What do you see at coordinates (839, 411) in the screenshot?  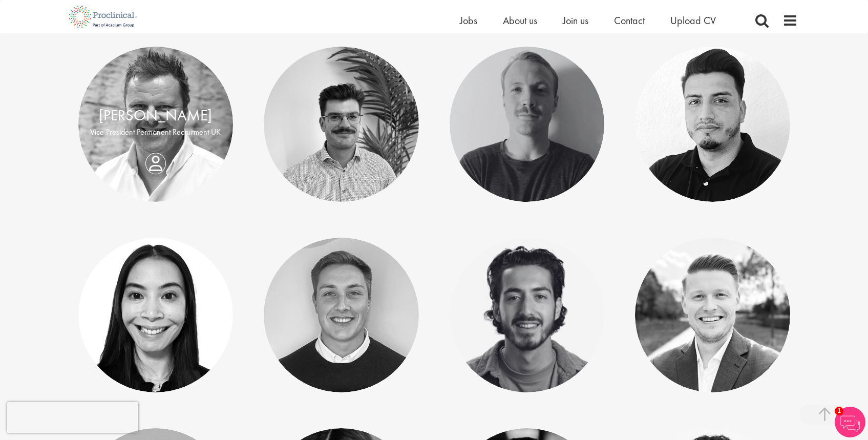 I see `span: 1` at bounding box center [839, 411].